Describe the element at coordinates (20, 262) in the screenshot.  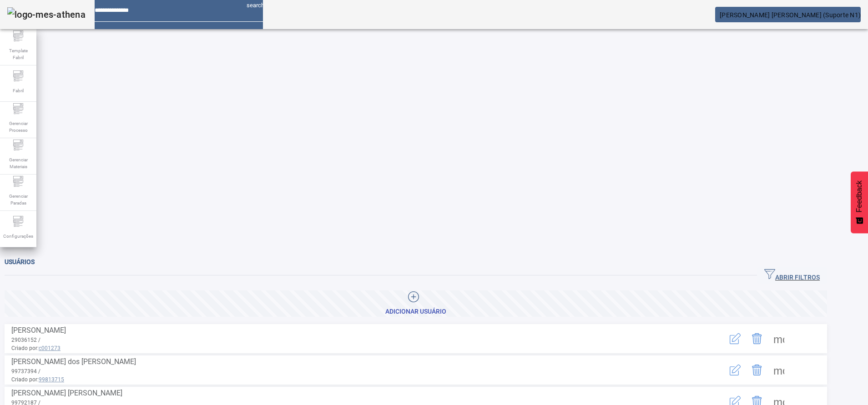
I see `span: Usuários` at that location.